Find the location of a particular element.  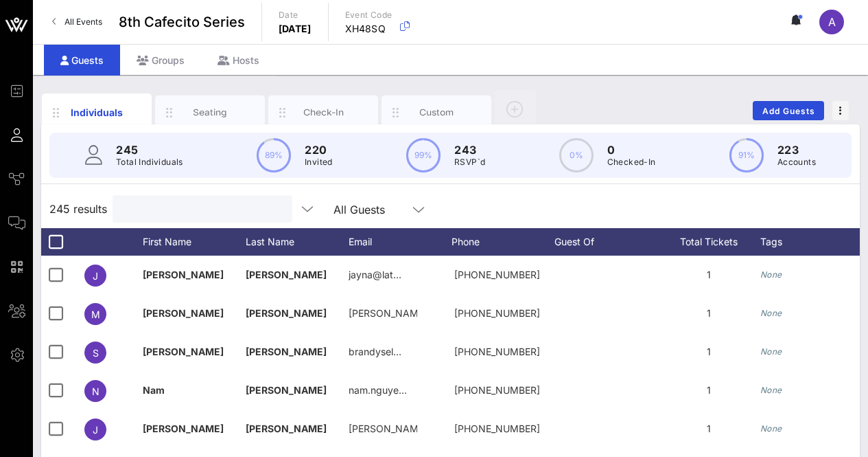

div: Email is located at coordinates (401, 242).